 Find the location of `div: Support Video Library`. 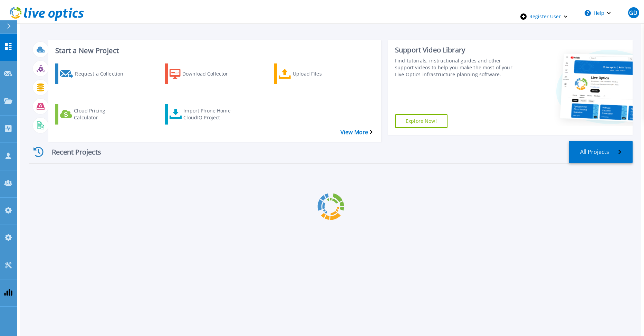

div: Support Video Library is located at coordinates (457, 50).